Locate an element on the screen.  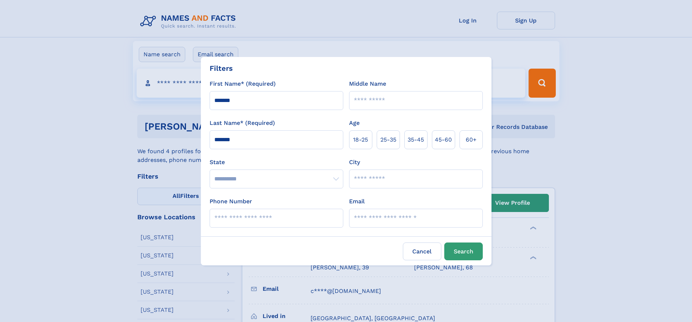
label: Cancel is located at coordinates (422, 251).